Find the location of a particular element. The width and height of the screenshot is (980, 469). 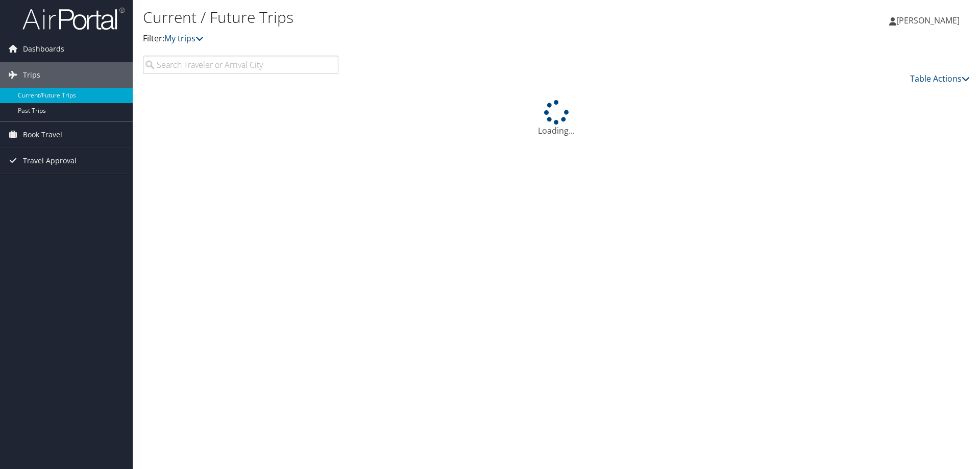

span: Book Travel is located at coordinates (43, 135).